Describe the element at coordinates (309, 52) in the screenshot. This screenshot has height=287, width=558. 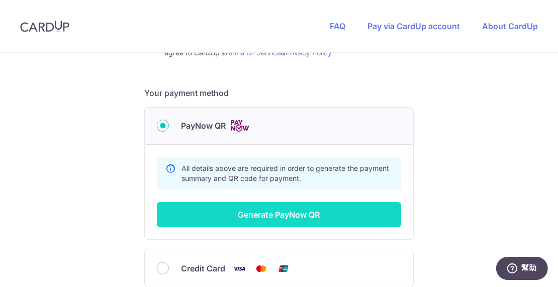
I see `a: Privacy Policy` at that location.